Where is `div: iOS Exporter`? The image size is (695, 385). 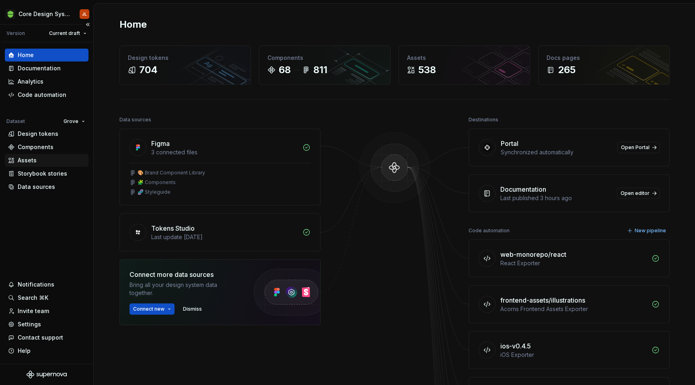 div: iOS Exporter is located at coordinates (574, 355).